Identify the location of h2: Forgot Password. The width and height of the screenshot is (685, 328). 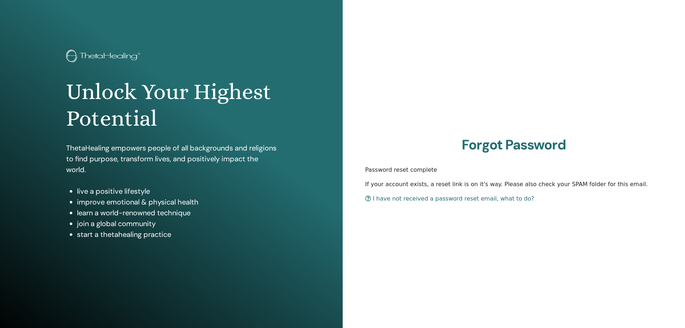
(514, 145).